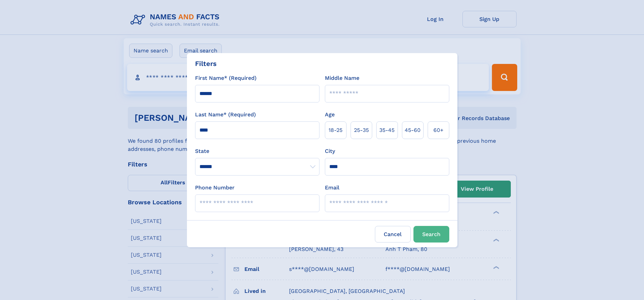  What do you see at coordinates (330, 151) in the screenshot?
I see `label: City` at bounding box center [330, 151].